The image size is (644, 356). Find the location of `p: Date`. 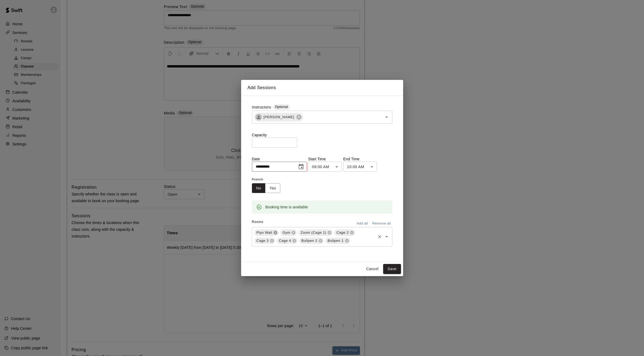

p: Date is located at coordinates (280, 159).